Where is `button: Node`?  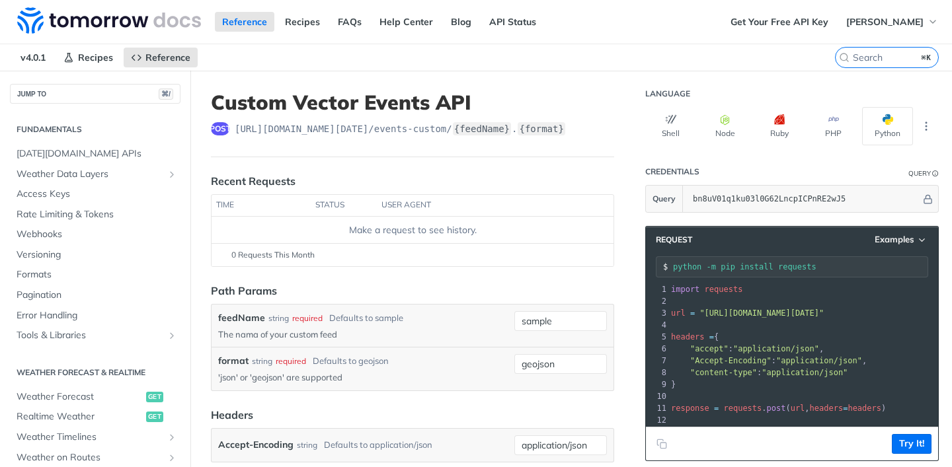 button: Node is located at coordinates (724, 126).